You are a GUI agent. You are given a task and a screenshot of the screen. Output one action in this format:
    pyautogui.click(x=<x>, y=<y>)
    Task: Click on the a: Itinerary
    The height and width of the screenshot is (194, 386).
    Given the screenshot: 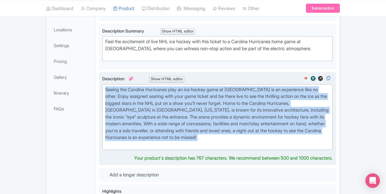 What is the action you would take?
    pyautogui.click(x=71, y=93)
    